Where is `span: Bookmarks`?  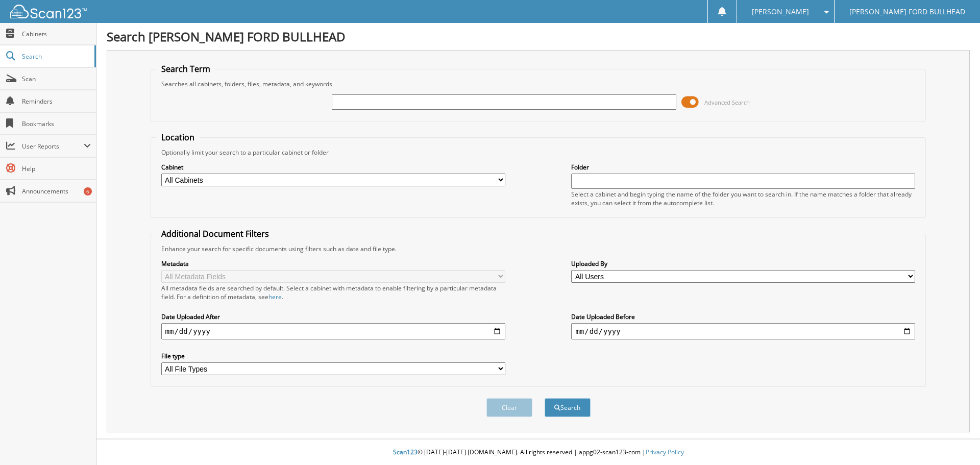
span: Bookmarks is located at coordinates (56, 123).